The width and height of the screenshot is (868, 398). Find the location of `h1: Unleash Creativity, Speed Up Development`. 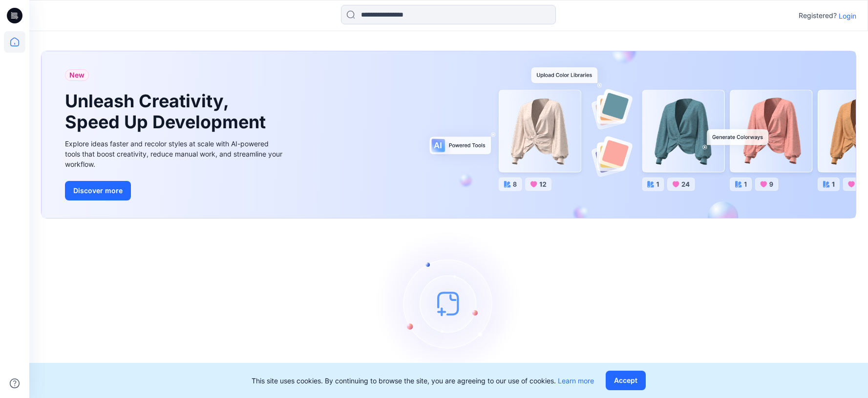

h1: Unleash Creativity, Speed Up Development is located at coordinates (168, 112).